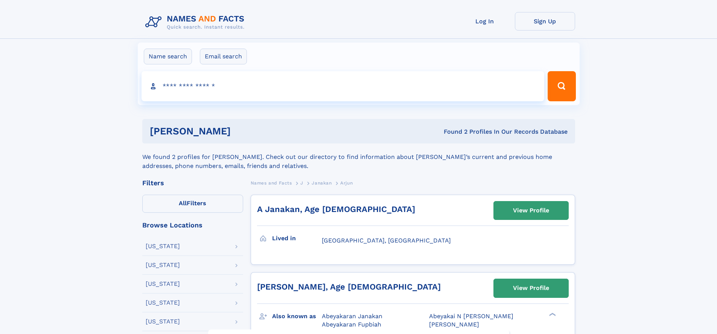 This screenshot has height=334, width=717. What do you see at coordinates (562, 86) in the screenshot?
I see `button: Search Button` at bounding box center [562, 86].